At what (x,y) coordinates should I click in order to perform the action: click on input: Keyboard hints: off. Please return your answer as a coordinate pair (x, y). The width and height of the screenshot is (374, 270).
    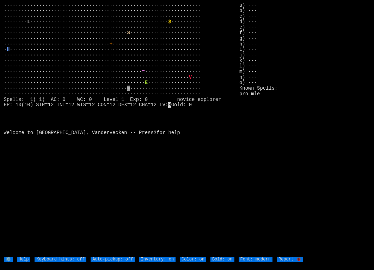
    Looking at the image, I should click on (60, 260).